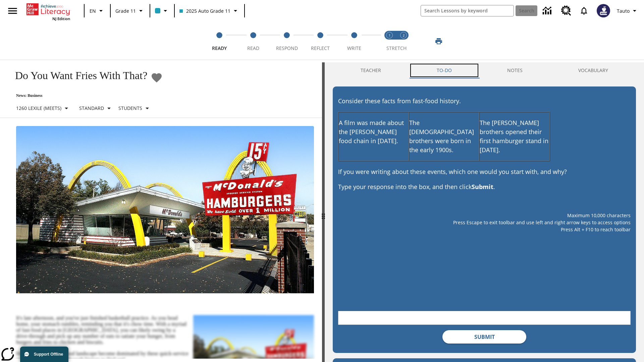 The height and width of the screenshot is (362, 644). What do you see at coordinates (484, 336) in the screenshot?
I see `button: Submit` at bounding box center [484, 336].